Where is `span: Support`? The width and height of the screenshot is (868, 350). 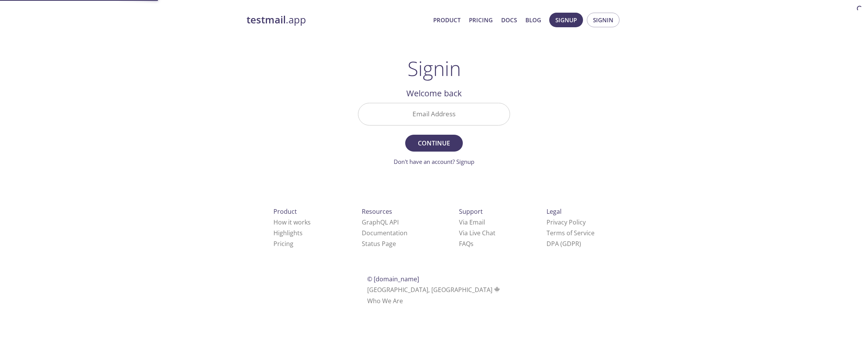 span: Support is located at coordinates (471, 212).